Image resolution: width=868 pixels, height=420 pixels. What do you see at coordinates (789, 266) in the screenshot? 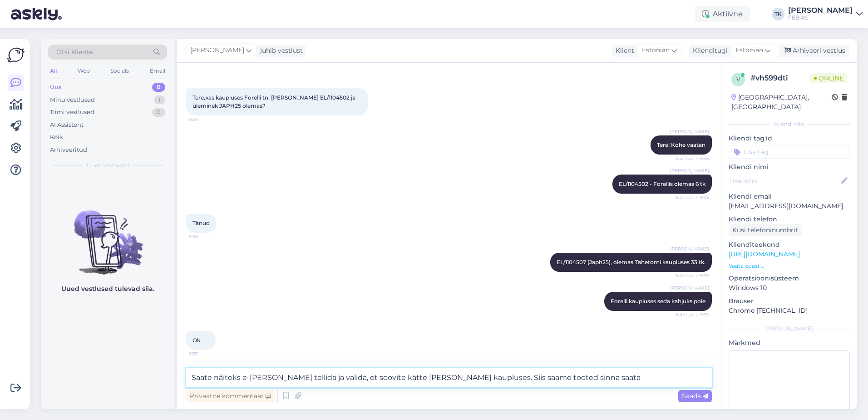
I see `p: Vaata edasi ...` at bounding box center [789, 266].